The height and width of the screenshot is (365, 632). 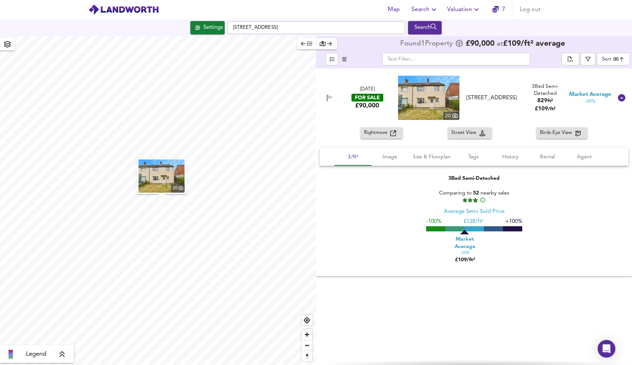 What do you see at coordinates (367, 98) in the screenshot?
I see `div: FOR SALE` at bounding box center [367, 98].